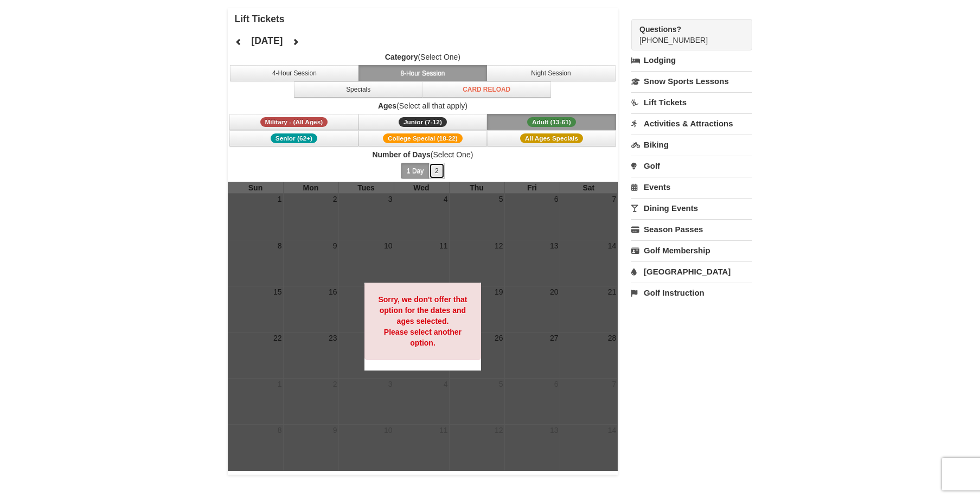  I want to click on strong: Sorry, we don't offer that option for the dates and ages selected. Please select another option., so click(423, 321).